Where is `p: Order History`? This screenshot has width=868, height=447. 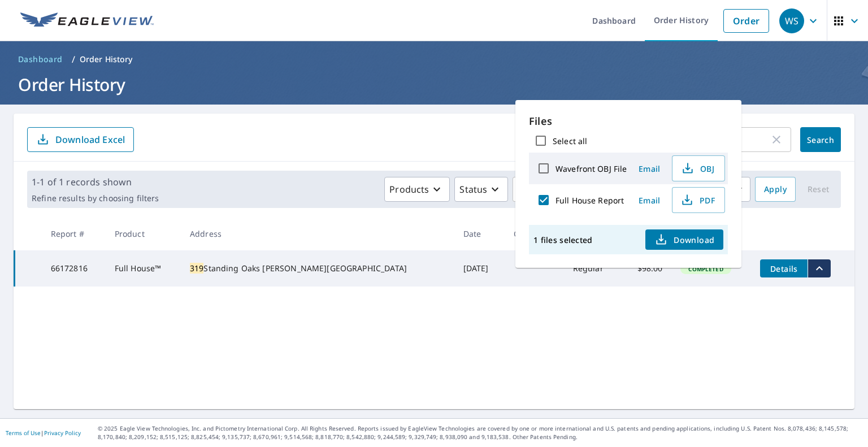
p: Order History is located at coordinates (107, 60).